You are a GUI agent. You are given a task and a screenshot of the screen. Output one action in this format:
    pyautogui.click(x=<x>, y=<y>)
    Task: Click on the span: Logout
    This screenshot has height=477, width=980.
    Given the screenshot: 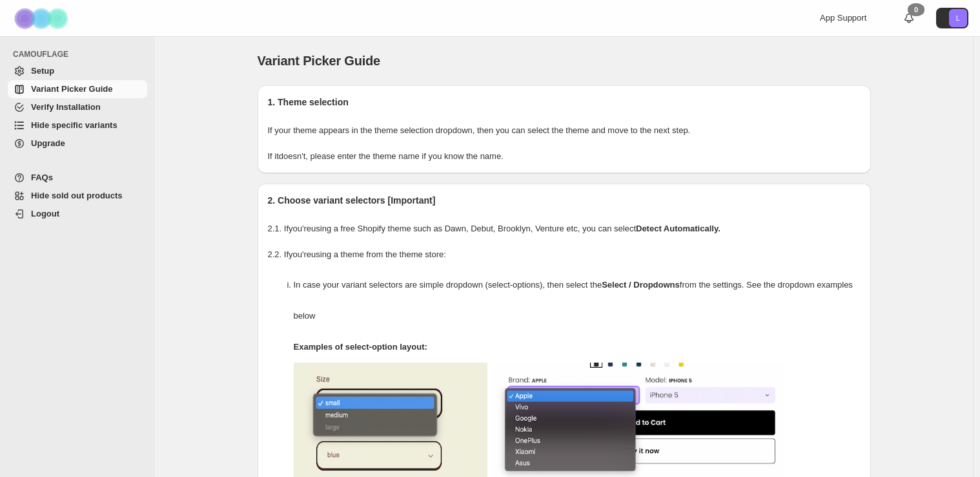 What is the action you would take?
    pyautogui.click(x=45, y=213)
    